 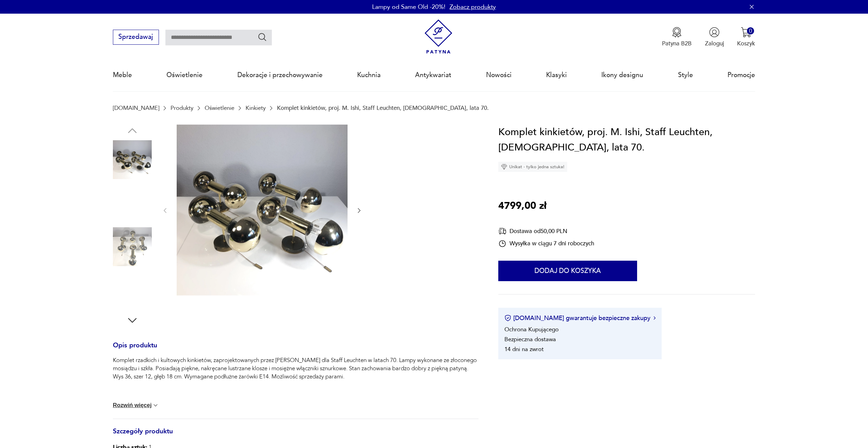 I want to click on h3: Opis produktu, so click(x=296, y=350).